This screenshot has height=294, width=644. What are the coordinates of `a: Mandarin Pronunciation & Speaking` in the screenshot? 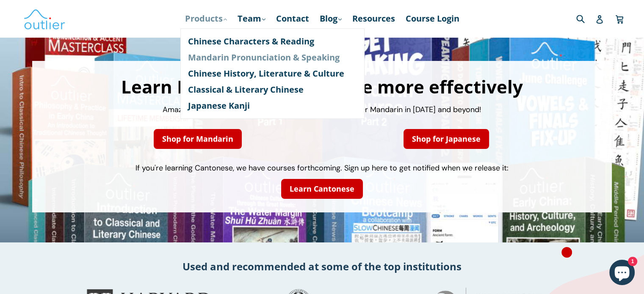 It's located at (272, 58).